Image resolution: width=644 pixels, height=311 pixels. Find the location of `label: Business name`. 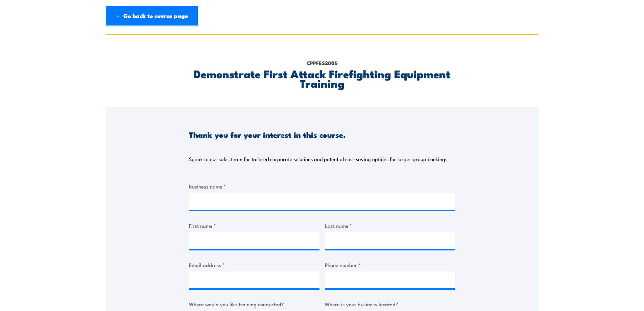

label: Business name is located at coordinates (322, 186).